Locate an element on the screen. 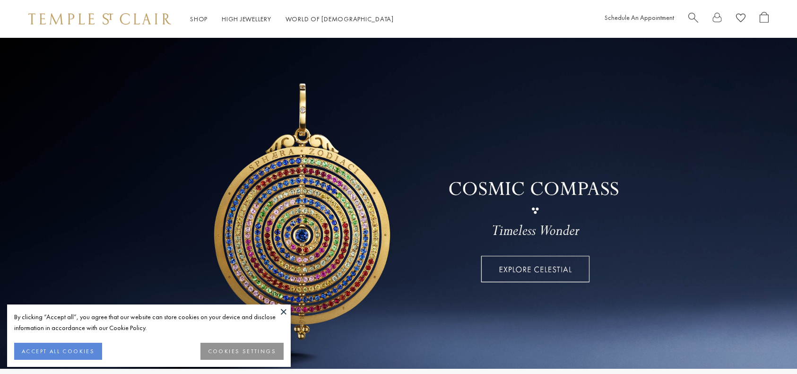 The width and height of the screenshot is (797, 374). a: ShopShop is located at coordinates (198, 19).